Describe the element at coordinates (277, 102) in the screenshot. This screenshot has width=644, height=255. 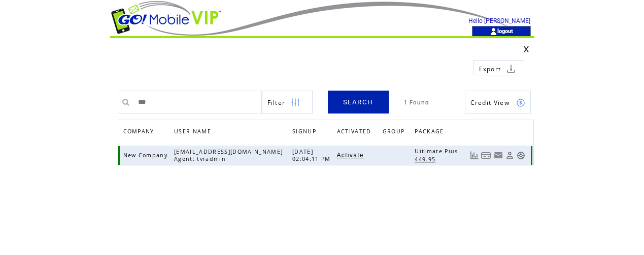
I see `span: Show filters` at that location.